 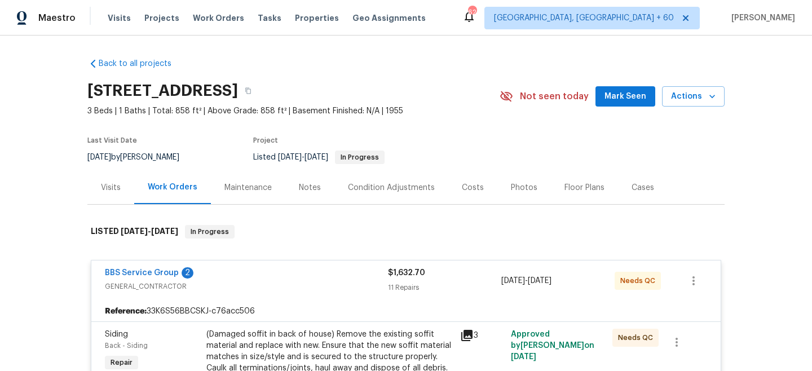 What do you see at coordinates (625, 96) in the screenshot?
I see `span: Mark Seen` at bounding box center [625, 96].